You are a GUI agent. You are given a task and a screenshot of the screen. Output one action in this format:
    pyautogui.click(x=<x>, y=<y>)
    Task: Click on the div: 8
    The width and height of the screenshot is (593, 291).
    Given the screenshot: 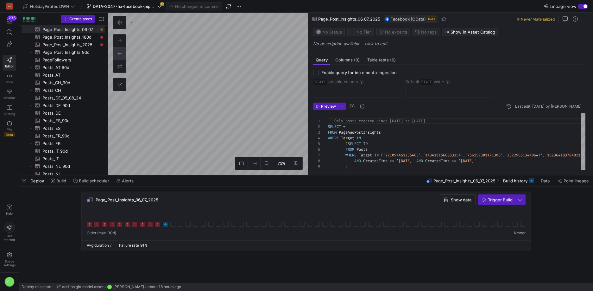 What is the action you would take?
    pyautogui.click(x=316, y=161)
    